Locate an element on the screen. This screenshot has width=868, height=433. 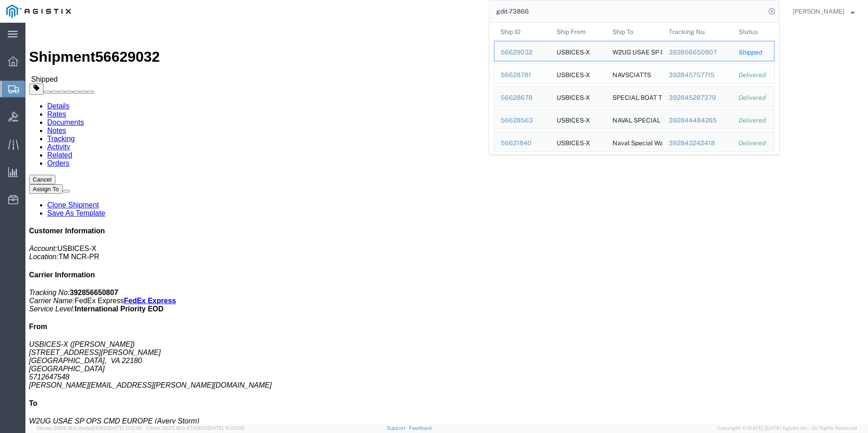
img: logo is located at coordinates (39, 11).